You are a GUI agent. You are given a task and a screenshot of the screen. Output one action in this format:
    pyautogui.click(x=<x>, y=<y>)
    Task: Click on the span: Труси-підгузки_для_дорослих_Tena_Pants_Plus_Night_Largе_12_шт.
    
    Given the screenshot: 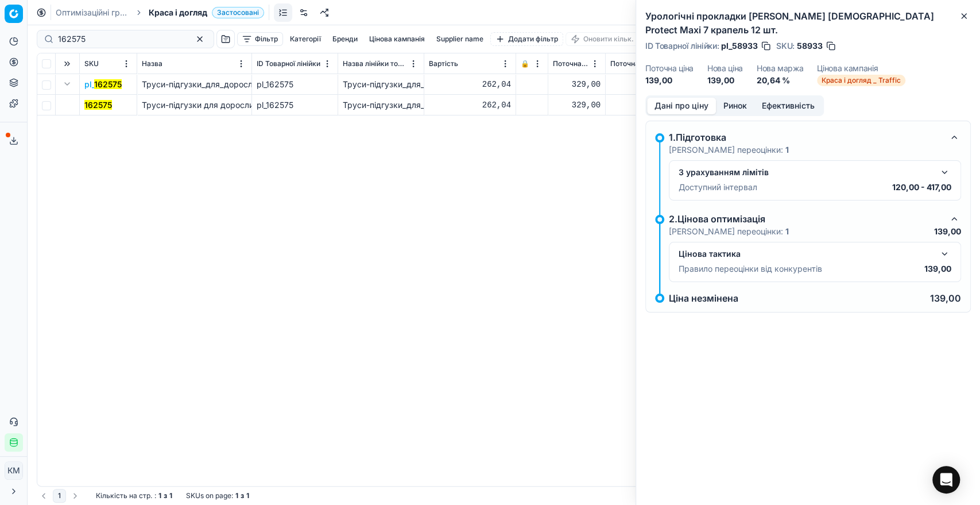 What is the action you would take?
    pyautogui.click(x=273, y=84)
    